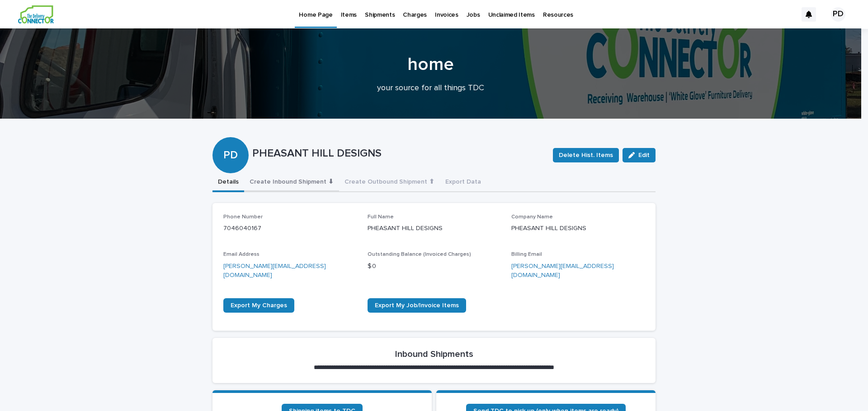 The width and height of the screenshot is (868, 411). What do you see at coordinates (463, 183) in the screenshot?
I see `button: Export Data` at bounding box center [463, 183].